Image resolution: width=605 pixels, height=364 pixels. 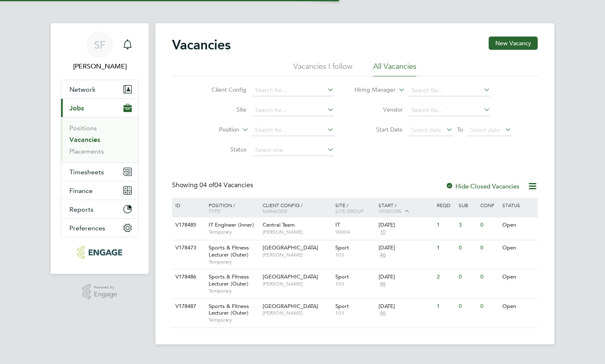 I want to click on div: Showing, so click(x=213, y=185).